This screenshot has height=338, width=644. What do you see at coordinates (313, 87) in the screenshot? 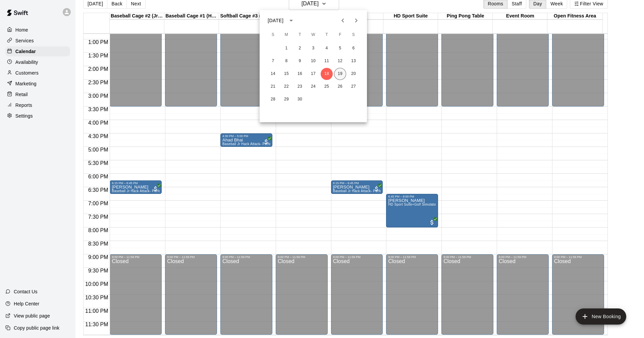
I see `button: 24` at bounding box center [313, 87].